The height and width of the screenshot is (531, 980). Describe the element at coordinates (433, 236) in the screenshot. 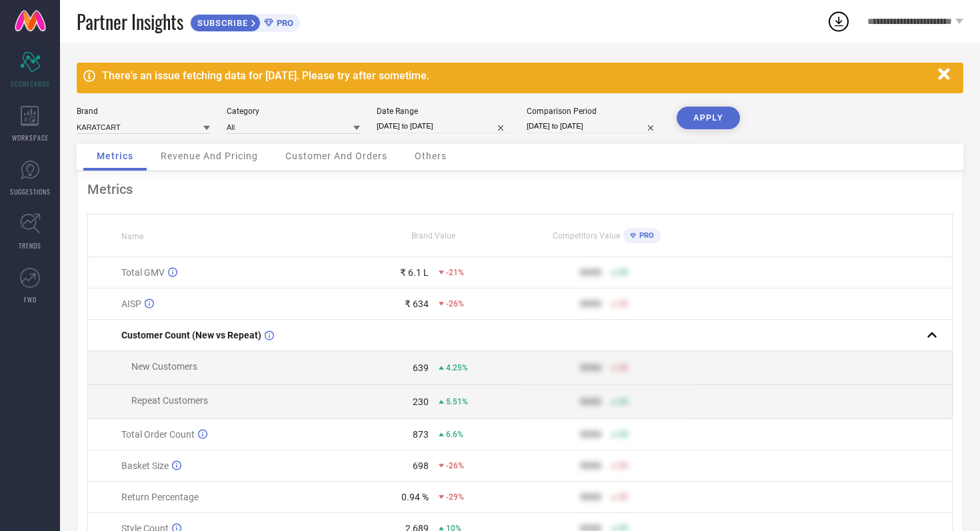

I see `span: Brand Value` at that location.